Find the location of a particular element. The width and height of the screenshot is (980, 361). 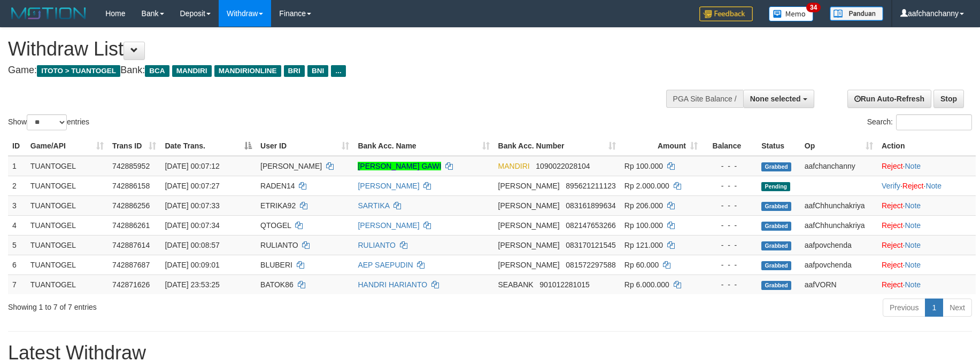

th: Amount: activate to sort column ascending is located at coordinates (661, 146).